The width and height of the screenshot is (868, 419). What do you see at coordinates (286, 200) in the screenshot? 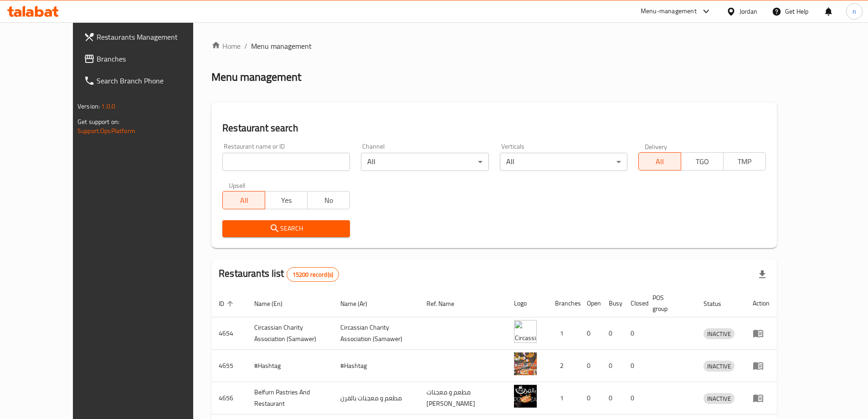
I see `button: Yes` at bounding box center [286, 200].